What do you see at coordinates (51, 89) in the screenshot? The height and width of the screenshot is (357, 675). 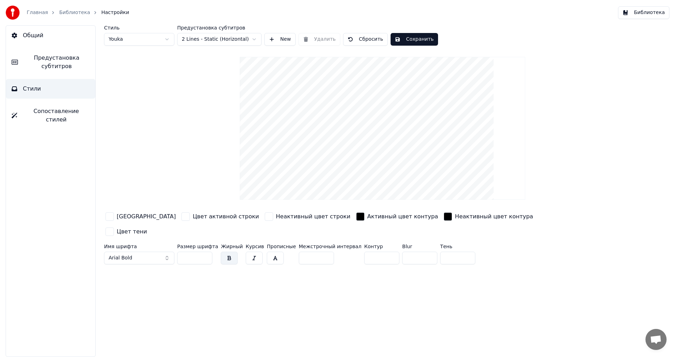 I see `button: Стили` at bounding box center [51, 89].